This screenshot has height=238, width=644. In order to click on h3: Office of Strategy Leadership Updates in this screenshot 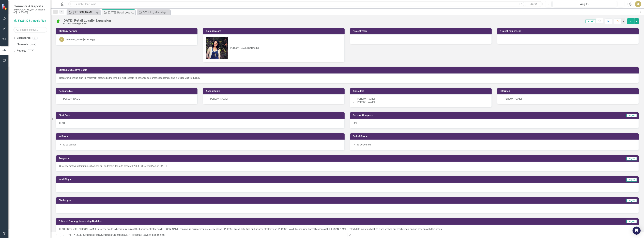, I will do `click(290, 221)`.